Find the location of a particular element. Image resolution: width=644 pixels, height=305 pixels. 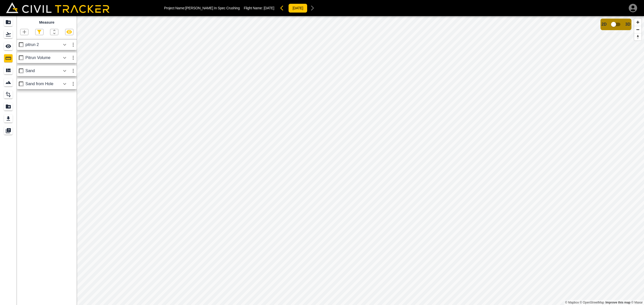

span: 3D is located at coordinates (628, 24).